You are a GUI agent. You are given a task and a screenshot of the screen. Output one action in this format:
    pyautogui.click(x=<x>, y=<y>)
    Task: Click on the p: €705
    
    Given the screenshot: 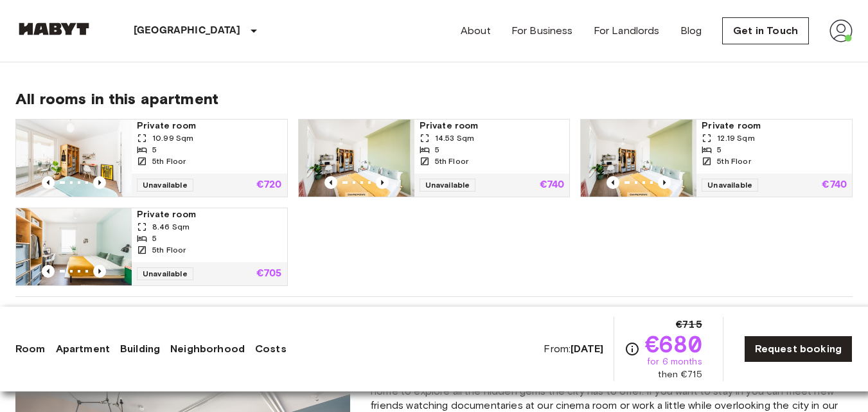 What is the action you would take?
    pyautogui.click(x=270, y=273)
    